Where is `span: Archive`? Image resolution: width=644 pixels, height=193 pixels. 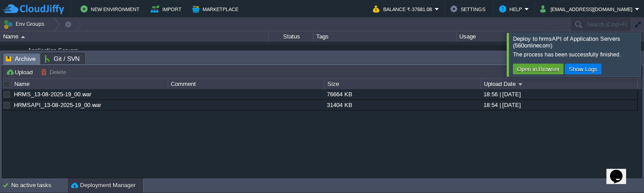
span: Archive is located at coordinates (21, 59).